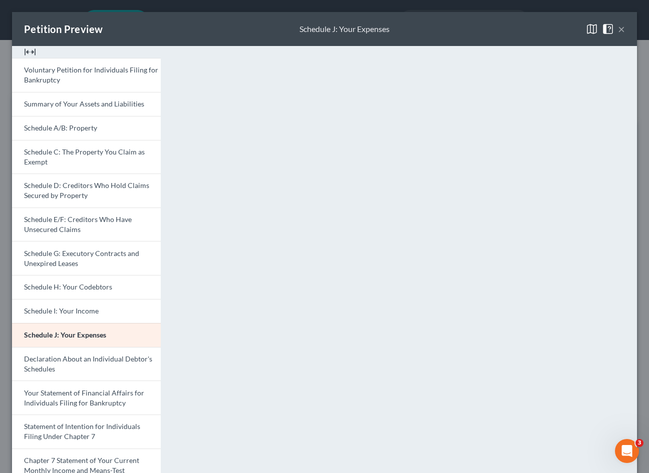 This screenshot has height=473, width=649. What do you see at coordinates (61, 311) in the screenshot?
I see `span: Schedule I: Your Income` at bounding box center [61, 311].